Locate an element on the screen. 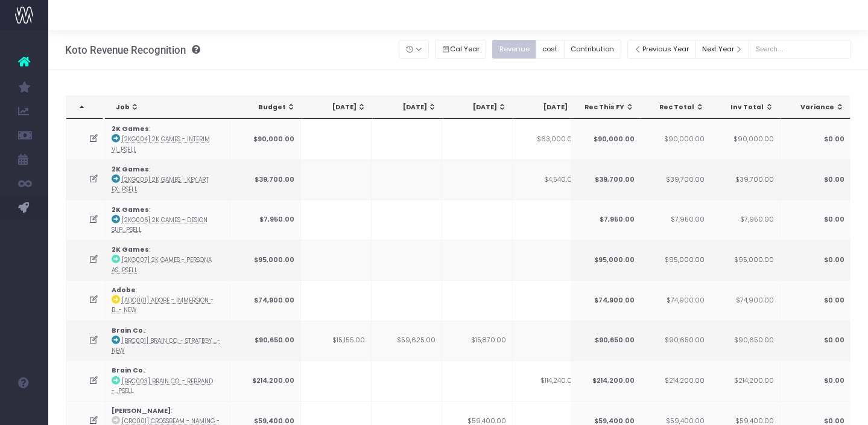  th: Job: activate to sort column ascending is located at coordinates (169, 107).